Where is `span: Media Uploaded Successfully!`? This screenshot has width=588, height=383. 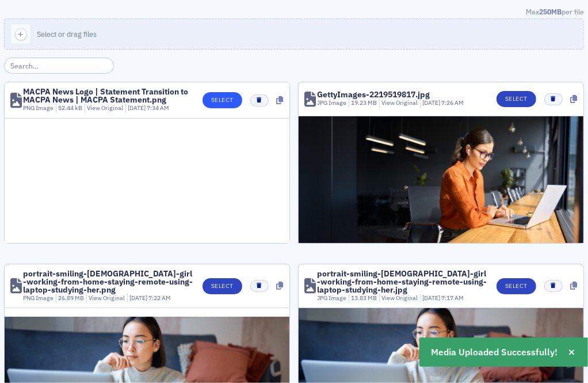
span: Media Uploaded Successfully! is located at coordinates (495, 353).